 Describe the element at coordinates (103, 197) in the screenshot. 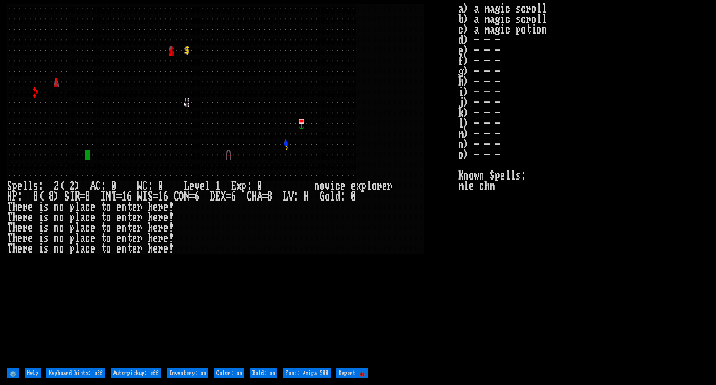

I see `div: I` at that location.